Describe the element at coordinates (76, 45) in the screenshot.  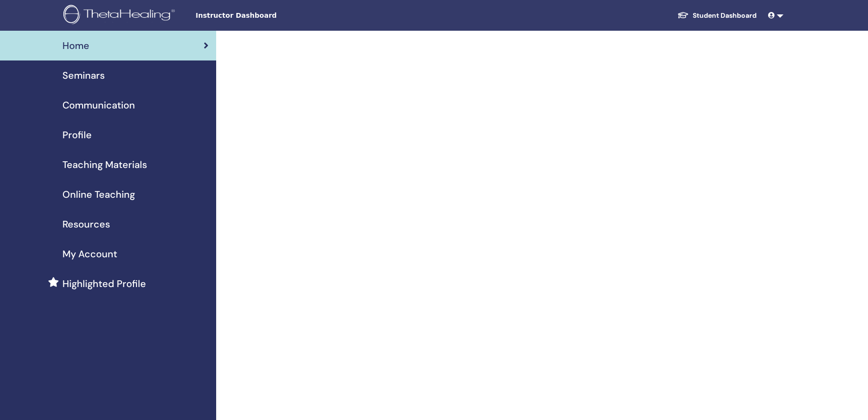
I see `span: Home` at that location.